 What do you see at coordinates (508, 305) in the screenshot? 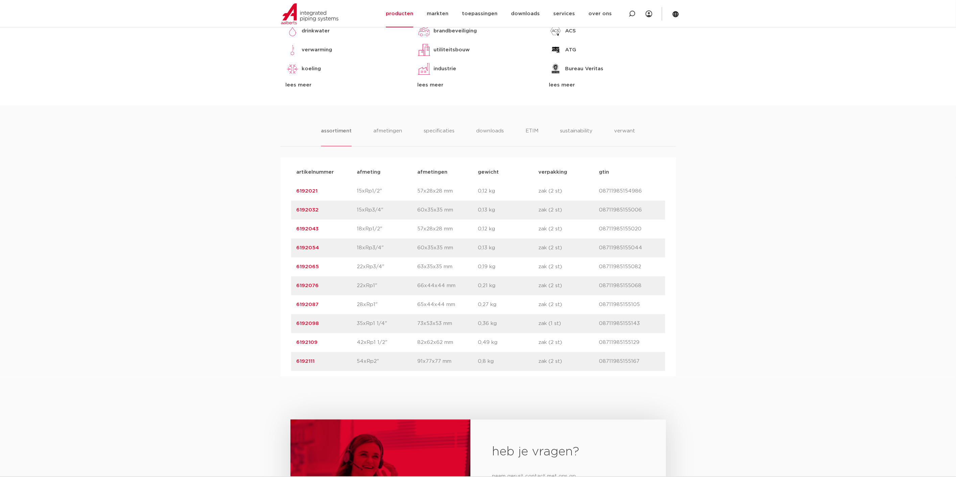
I see `p: 0,27 kg` at bounding box center [508, 305].